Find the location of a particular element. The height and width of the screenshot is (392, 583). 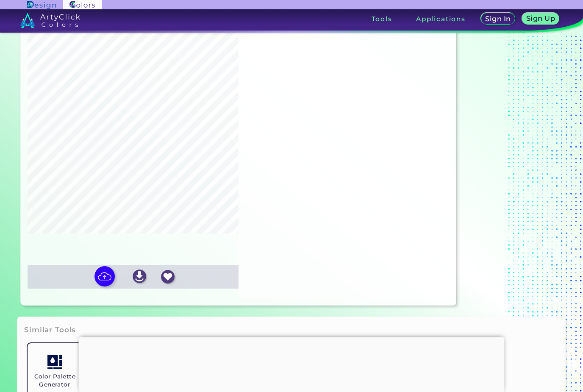

h5: Sign In is located at coordinates (498, 19).